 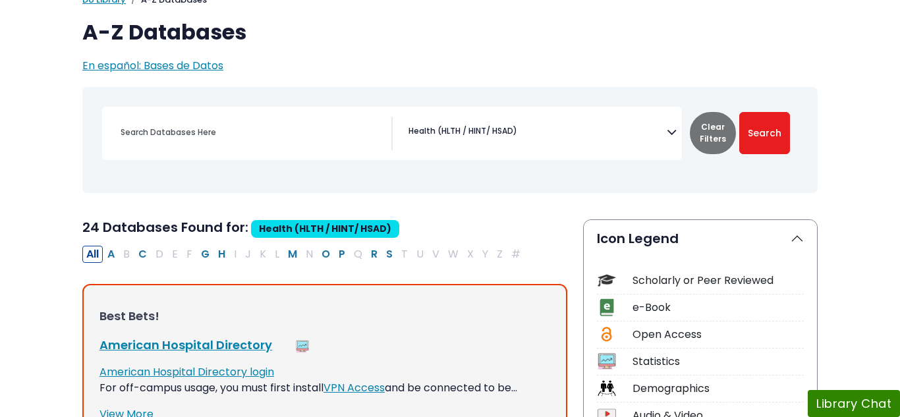 What do you see at coordinates (450, 140) in the screenshot?
I see `nav: Search filters` at bounding box center [450, 140].